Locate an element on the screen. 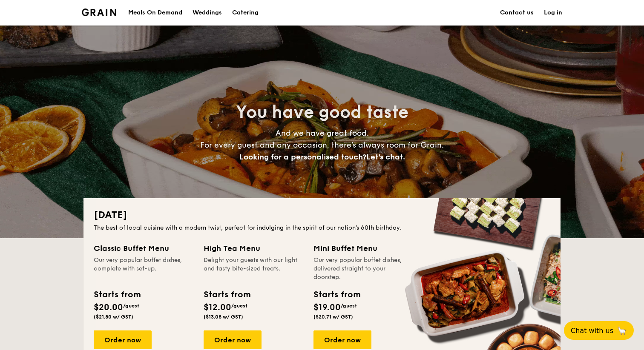 The width and height of the screenshot is (644, 350). span: Let's chat. is located at coordinates (386, 157).